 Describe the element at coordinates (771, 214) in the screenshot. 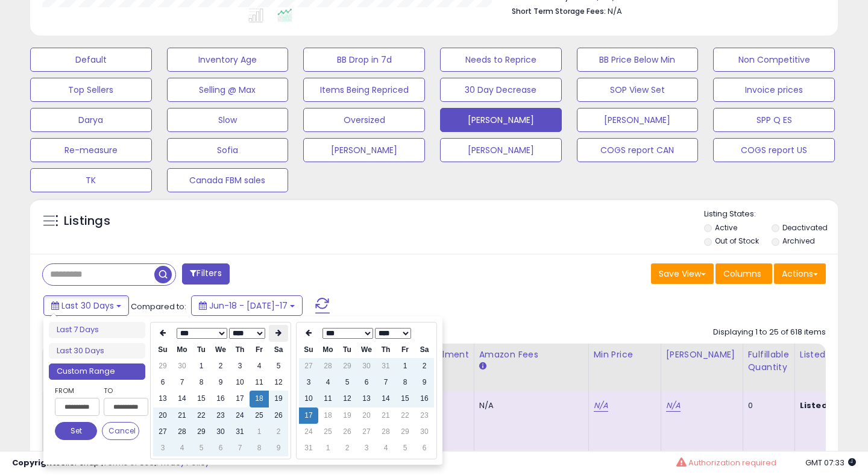

I see `p: Listing States:` at that location.